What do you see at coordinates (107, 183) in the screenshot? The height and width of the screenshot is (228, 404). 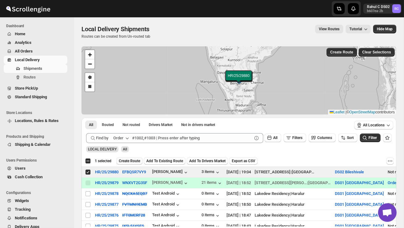 I see `div: HR/25/29879` at bounding box center [107, 183].